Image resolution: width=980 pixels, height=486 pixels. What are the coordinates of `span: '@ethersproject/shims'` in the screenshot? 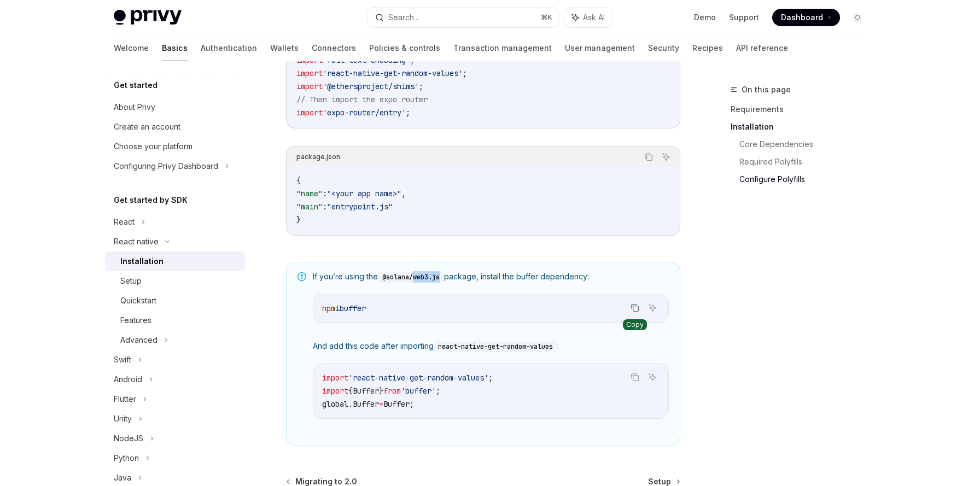 It's located at (371, 86).